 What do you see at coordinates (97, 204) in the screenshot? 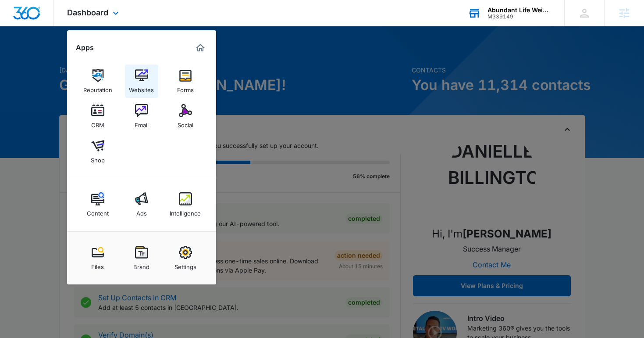
I see `a: Content` at bounding box center [97, 204].